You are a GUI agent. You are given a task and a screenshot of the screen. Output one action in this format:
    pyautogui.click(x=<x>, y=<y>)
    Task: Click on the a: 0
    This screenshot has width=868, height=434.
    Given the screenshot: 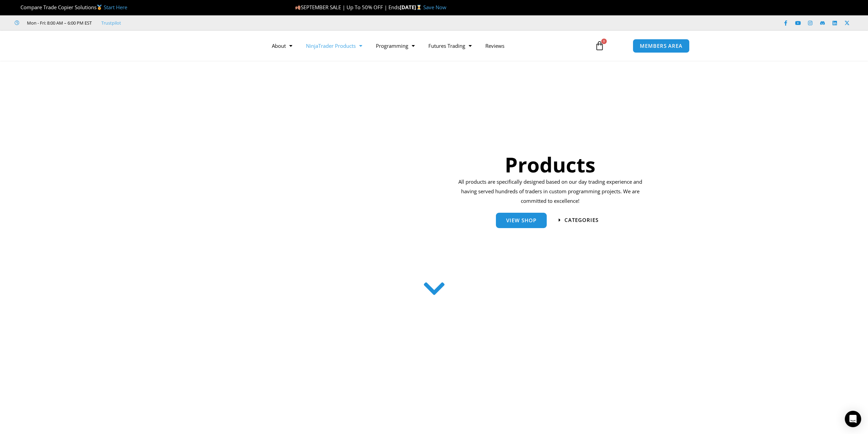 What is the action you would take?
    pyautogui.click(x=600, y=46)
    